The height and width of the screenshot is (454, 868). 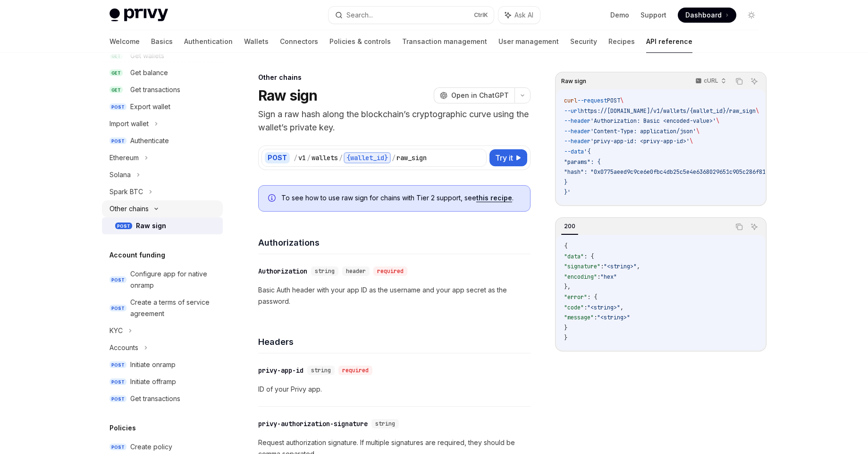 What do you see at coordinates (669, 41) in the screenshot?
I see `a: API reference` at bounding box center [669, 41].